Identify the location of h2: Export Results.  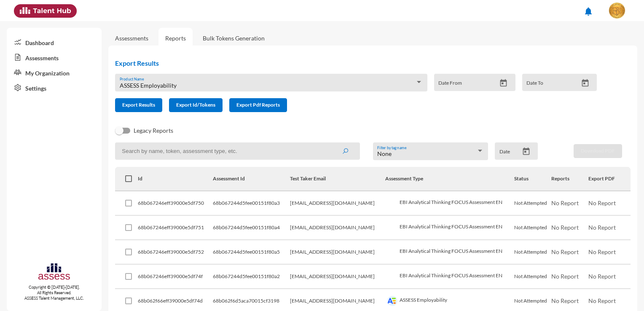
(359, 63).